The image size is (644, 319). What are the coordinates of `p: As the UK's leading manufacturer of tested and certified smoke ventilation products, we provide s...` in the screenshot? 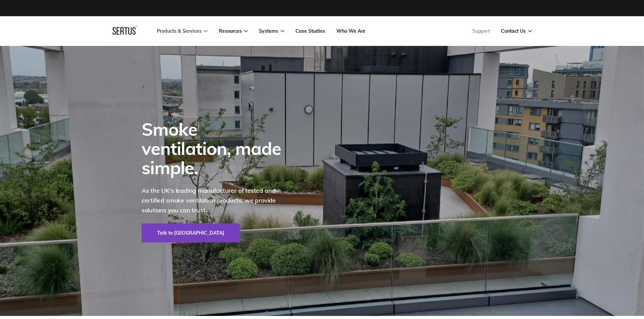 It's located at (216, 201).